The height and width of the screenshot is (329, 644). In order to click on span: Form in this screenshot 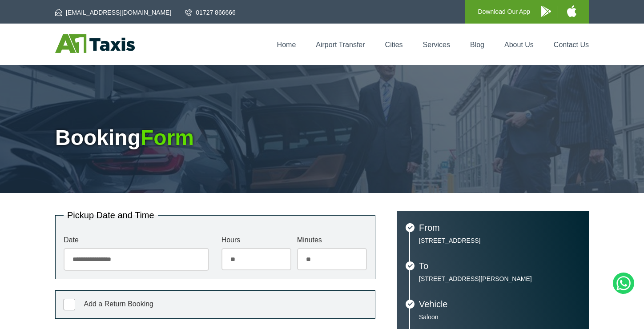, I will do `click(167, 137)`.